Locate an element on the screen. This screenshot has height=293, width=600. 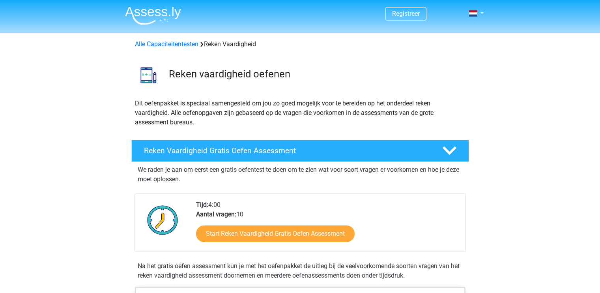
img: Assessly is located at coordinates (153, 15).